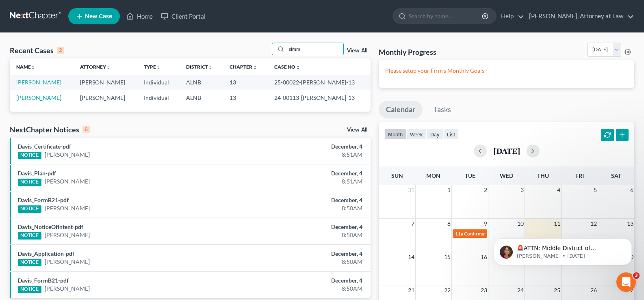 The height and width of the screenshot is (300, 644). What do you see at coordinates (49, 130) in the screenshot?
I see `div: NextChapter Notices` at bounding box center [49, 130].